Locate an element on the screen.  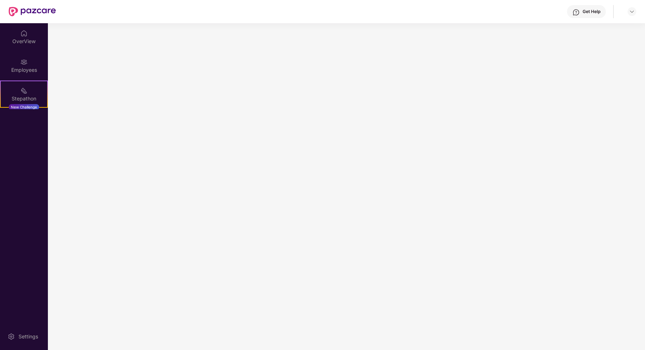
img: svg+xml;base64,PHN2ZyBpZD0iU2V0dGluZy0yMHgyMCIgeG1sbnM9Imh0dHA6Ly93d3cudzMub3JnLzIwMDAvc3ZnIiB3aW... is located at coordinates (11, 337).